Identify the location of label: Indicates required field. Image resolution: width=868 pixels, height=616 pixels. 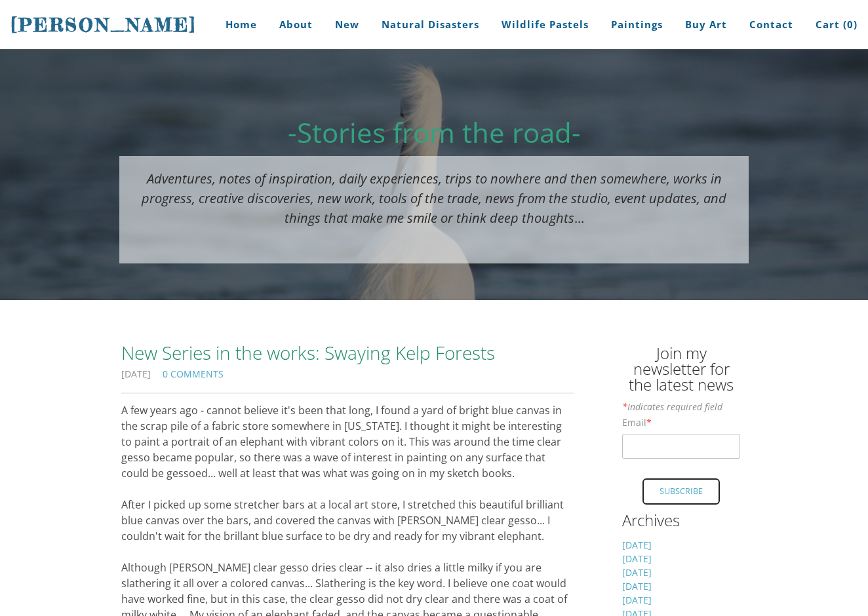
(671, 407).